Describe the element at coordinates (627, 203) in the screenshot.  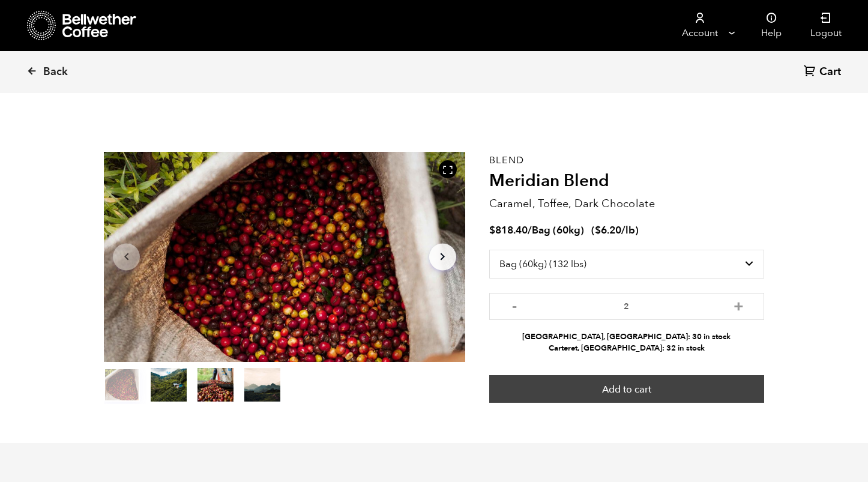
I see `p: Caramel, Toffee, Dark Chocolate` at that location.